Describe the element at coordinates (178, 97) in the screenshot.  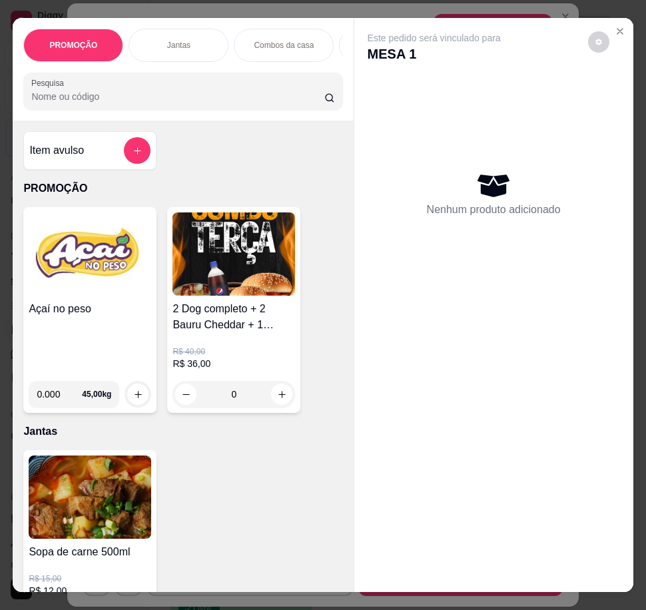
I see `input: Pesquisa` at that location.